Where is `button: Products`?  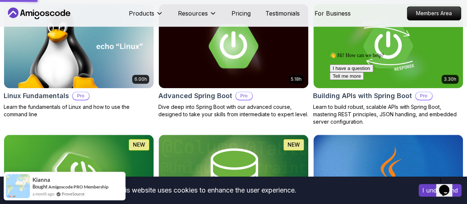 button: Products is located at coordinates (146, 16).